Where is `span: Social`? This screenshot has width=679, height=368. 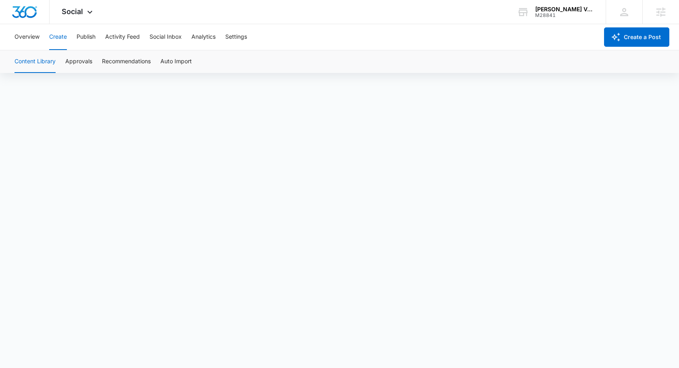
span: Social is located at coordinates (72, 11).